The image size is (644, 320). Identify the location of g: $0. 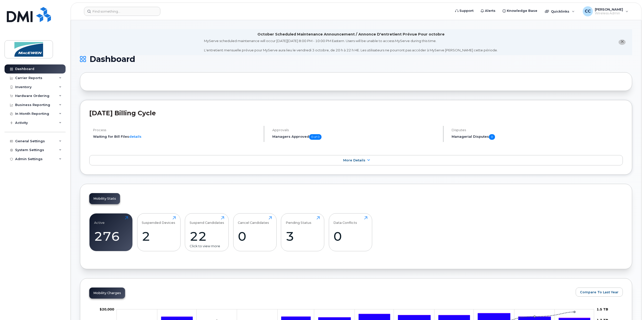
(107, 310).